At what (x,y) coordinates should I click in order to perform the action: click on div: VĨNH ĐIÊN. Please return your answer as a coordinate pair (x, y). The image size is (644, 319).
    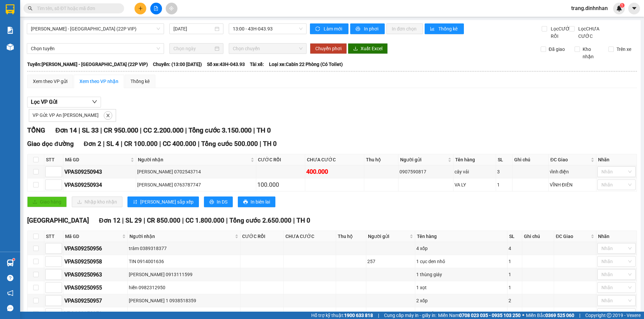
    Looking at the image, I should click on (572, 185).